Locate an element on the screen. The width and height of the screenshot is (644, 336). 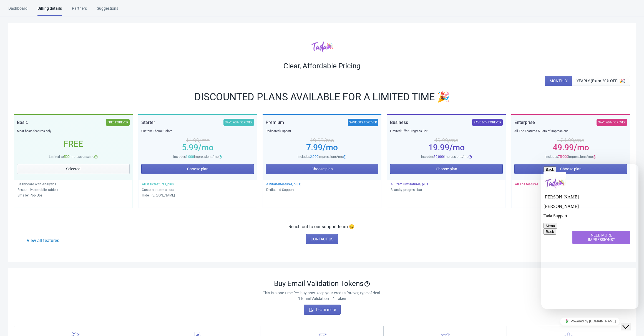
div: 7.99 is located at coordinates (322, 147).